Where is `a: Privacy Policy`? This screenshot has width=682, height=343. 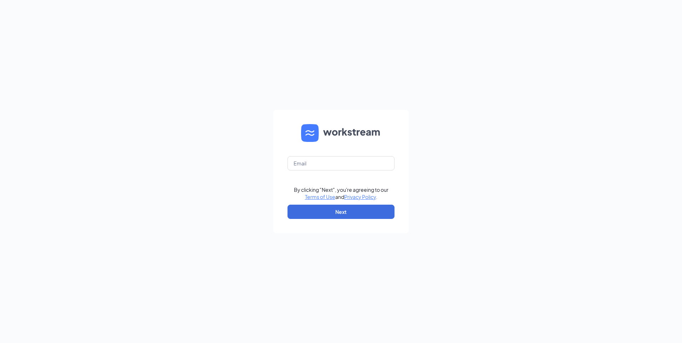 a: Privacy Policy is located at coordinates (360, 197).